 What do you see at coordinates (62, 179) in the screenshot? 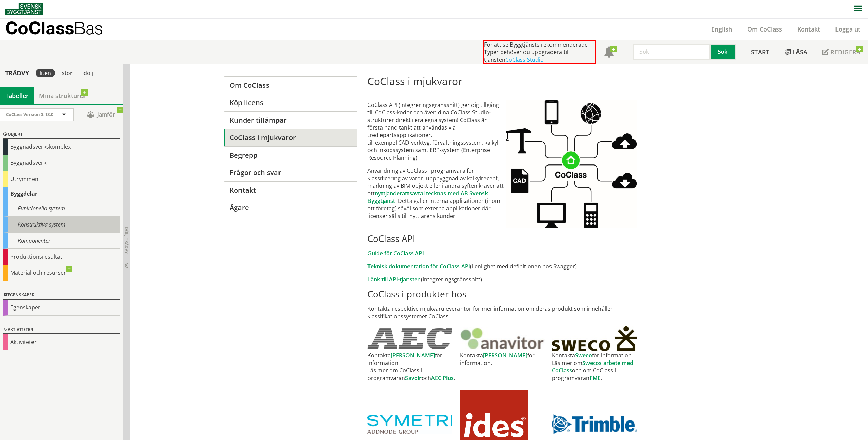
I see `div: Utrymmen` at bounding box center [62, 179].